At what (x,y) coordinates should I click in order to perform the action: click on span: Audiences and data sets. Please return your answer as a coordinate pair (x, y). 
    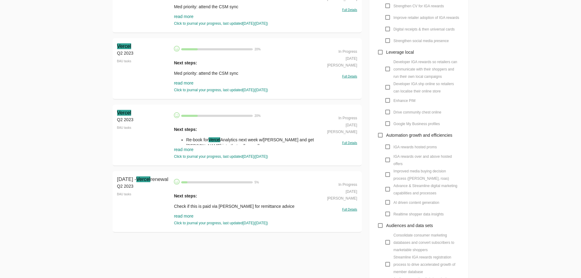
    Looking at the image, I should click on (409, 225).